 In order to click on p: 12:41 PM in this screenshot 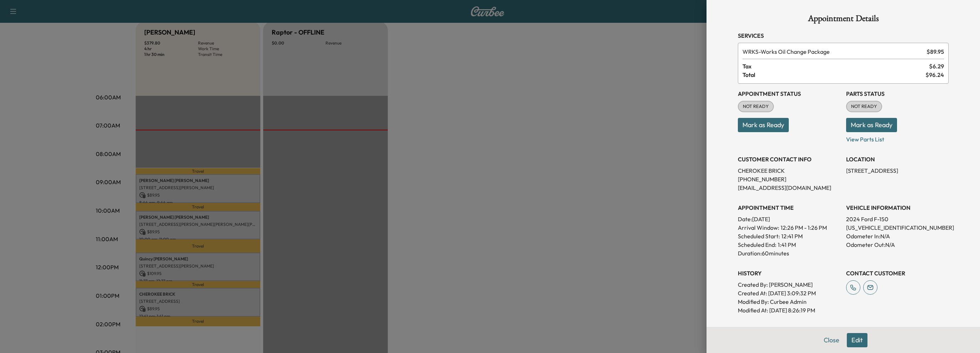, I will do `click(792, 236)`.